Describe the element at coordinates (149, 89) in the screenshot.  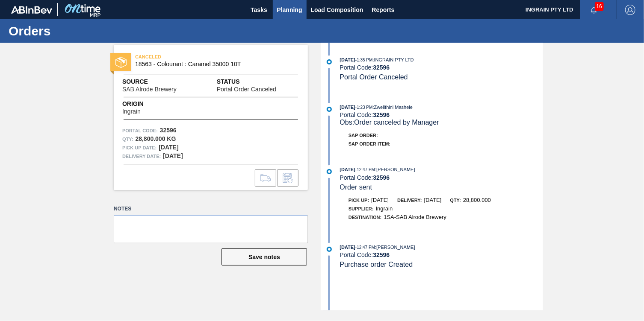
I see `span: SAB Alrode Brewery` at that location.